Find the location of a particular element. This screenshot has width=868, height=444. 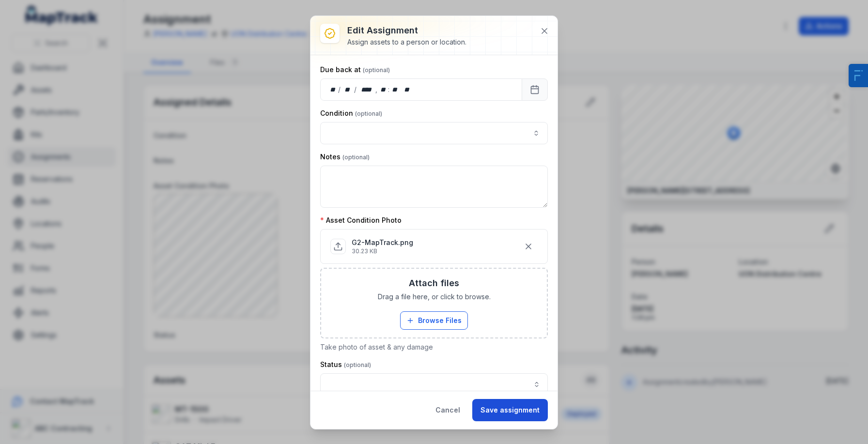

div: day, is located at coordinates (333, 90).